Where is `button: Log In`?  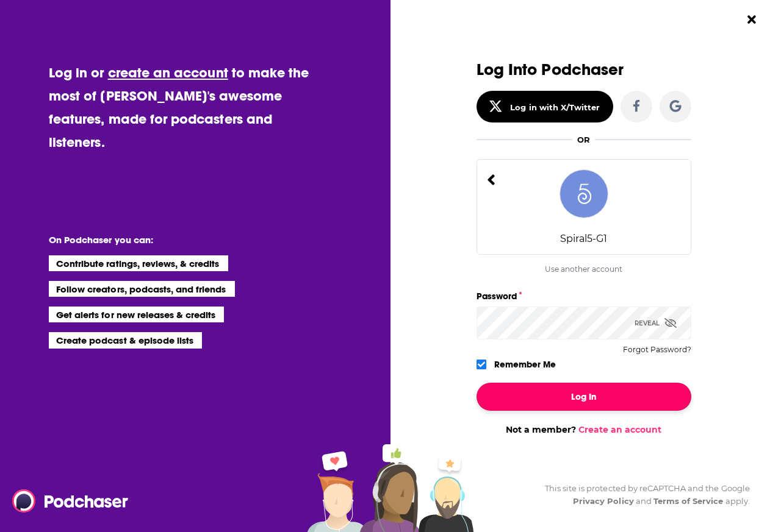
button: Log In is located at coordinates (584, 397).